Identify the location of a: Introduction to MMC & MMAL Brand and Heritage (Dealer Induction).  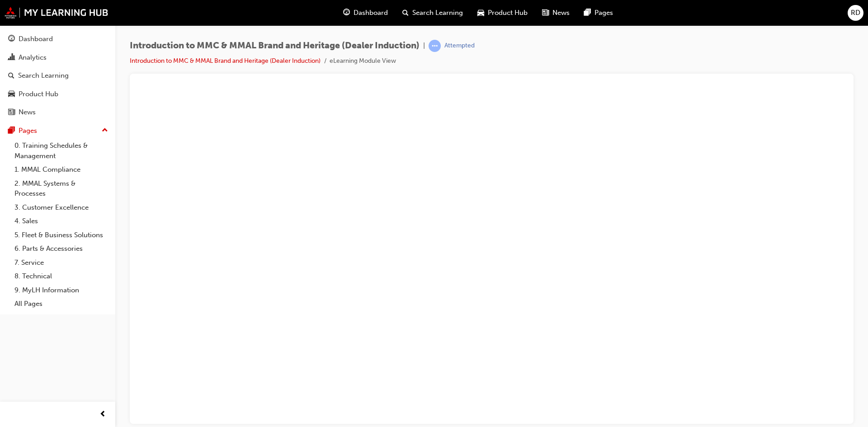
(225, 61).